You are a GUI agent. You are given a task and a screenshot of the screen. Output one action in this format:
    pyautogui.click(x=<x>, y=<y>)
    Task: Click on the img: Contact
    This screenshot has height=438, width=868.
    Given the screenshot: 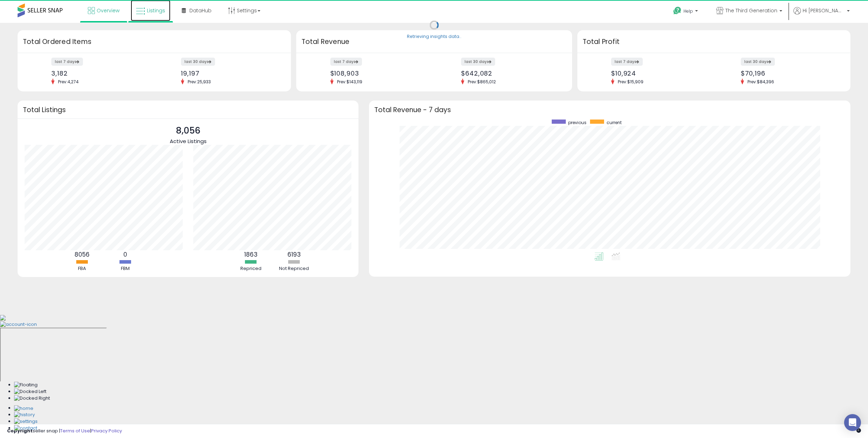 What is the action you would take?
    pyautogui.click(x=26, y=429)
    